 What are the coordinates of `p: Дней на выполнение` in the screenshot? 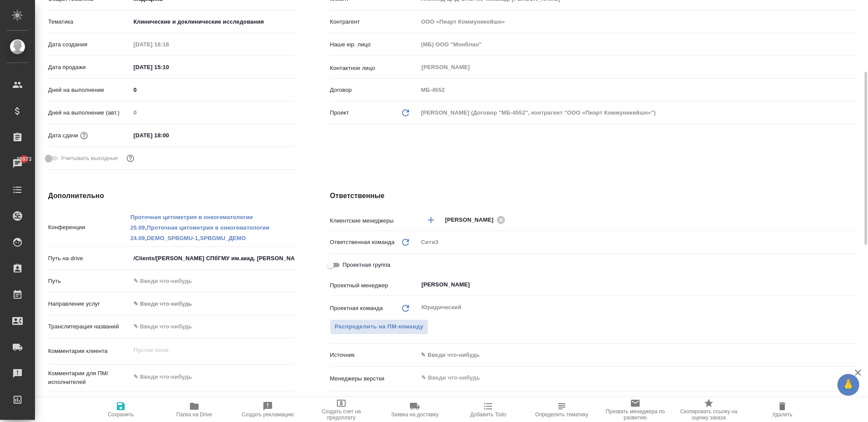 It's located at (89, 90).